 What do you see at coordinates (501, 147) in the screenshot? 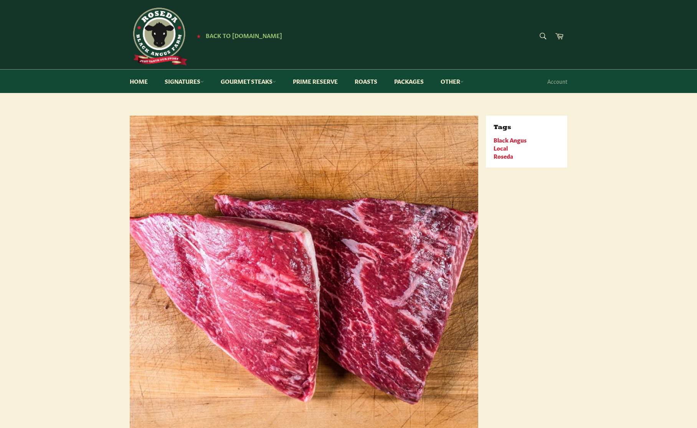
I see `a: Local` at bounding box center [501, 147].